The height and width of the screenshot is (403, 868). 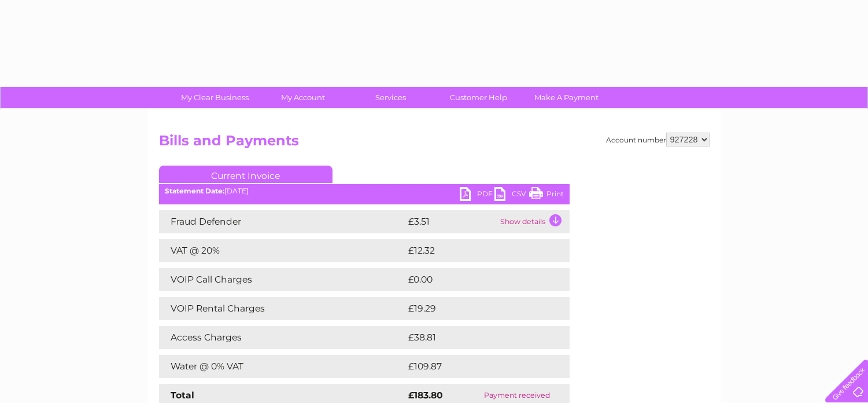 What do you see at coordinates (282, 251) in the screenshot?
I see `td: VAT @ 20%` at bounding box center [282, 251].